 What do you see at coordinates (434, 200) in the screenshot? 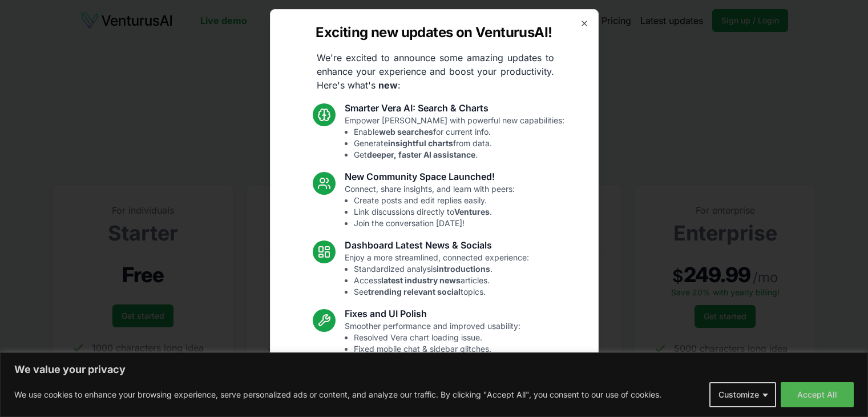
I see `li: Create posts and edit replies easily.` at bounding box center [434, 200].